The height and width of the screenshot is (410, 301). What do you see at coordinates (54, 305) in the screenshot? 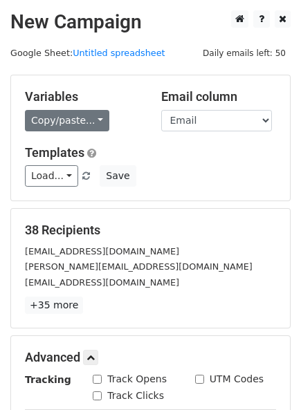
I see `a: +35 more` at bounding box center [54, 305].